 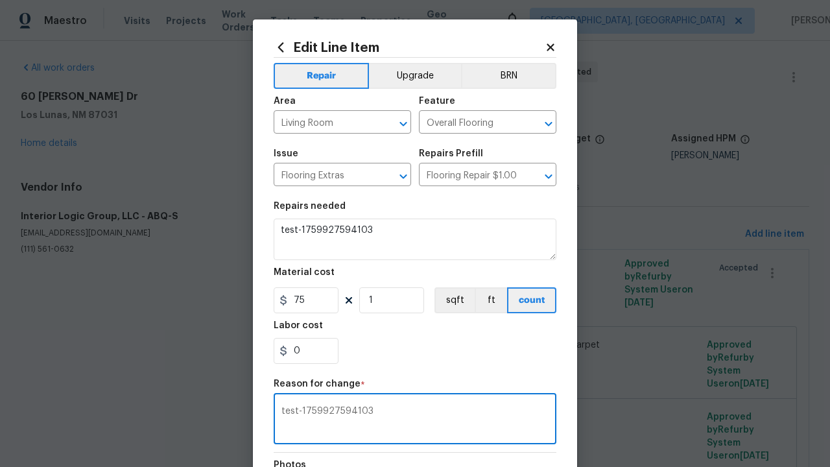 What do you see at coordinates (491, 300) in the screenshot?
I see `button: ft` at bounding box center [491, 300].